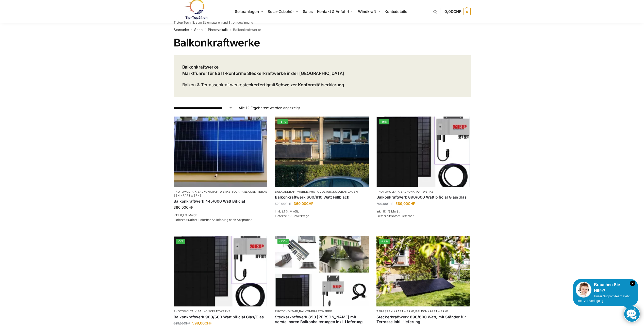 The image size is (644, 326). Describe the element at coordinates (182, 323) in the screenshot. I see `bdi: 629,00` at that location.